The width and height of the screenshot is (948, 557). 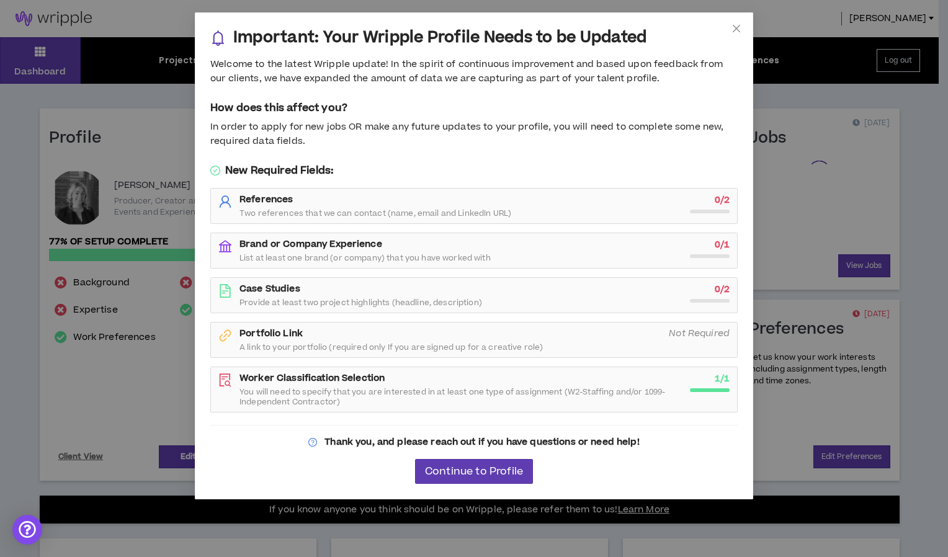 What do you see at coordinates (270, 288) in the screenshot?
I see `strong: Case Studies` at bounding box center [270, 288].